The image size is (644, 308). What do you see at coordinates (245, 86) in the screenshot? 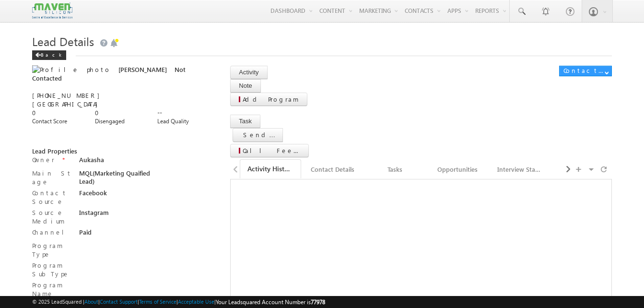
I see `button: Note` at bounding box center [245, 86].